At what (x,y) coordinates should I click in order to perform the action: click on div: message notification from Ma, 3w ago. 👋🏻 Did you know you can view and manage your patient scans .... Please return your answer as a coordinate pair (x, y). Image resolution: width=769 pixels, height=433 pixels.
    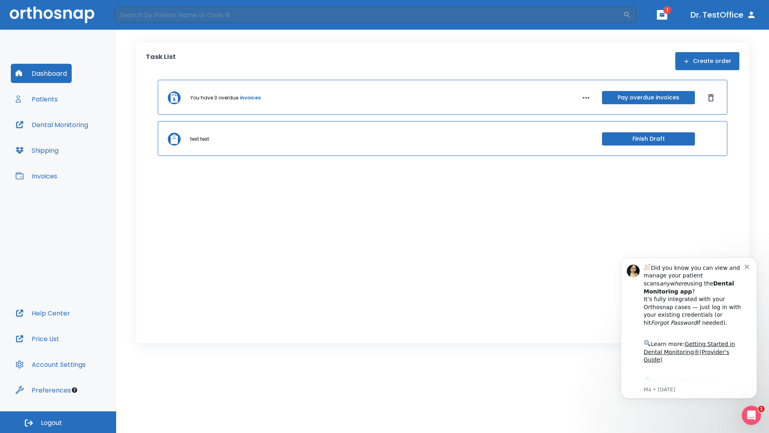
    Looking at the image, I should click on (80, 83).